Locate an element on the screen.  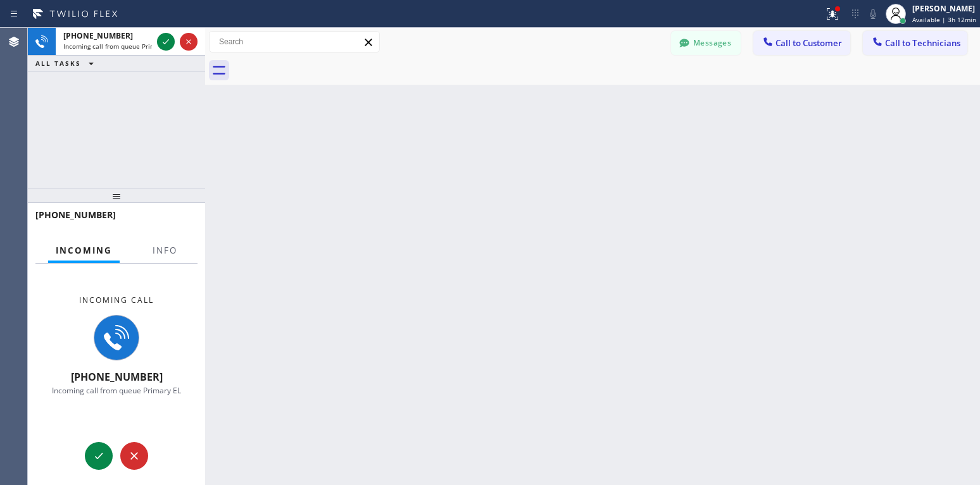
span: Incoming is located at coordinates (83, 250).